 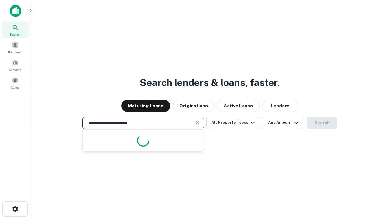 What do you see at coordinates (374, 185) in the screenshot?
I see `div: Chat Widget` at bounding box center [374, 185].